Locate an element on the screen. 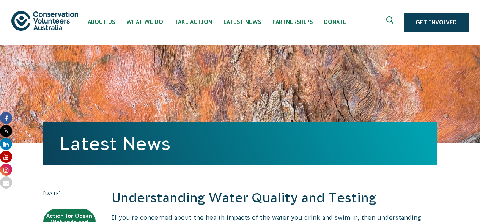 The height and width of the screenshot is (222, 480). span: Expand search box is located at coordinates (391, 22).